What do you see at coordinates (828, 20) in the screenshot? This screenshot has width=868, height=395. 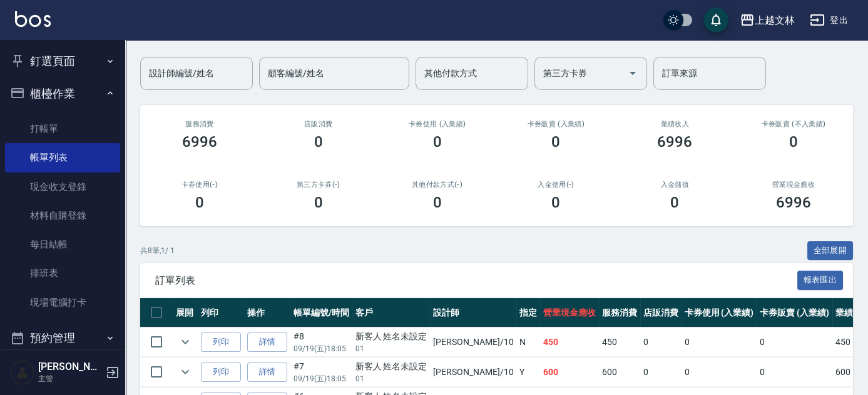 I see `button: 登出` at bounding box center [828, 20].